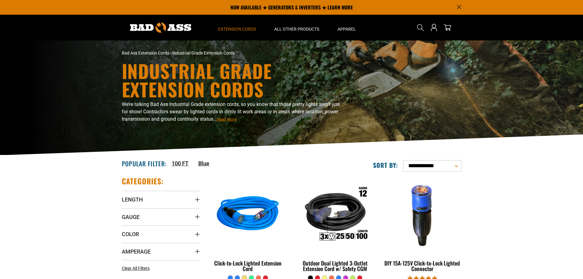 The width and height of the screenshot is (583, 279). Describe the element at coordinates (130, 234) in the screenshot. I see `span: Color` at that location.